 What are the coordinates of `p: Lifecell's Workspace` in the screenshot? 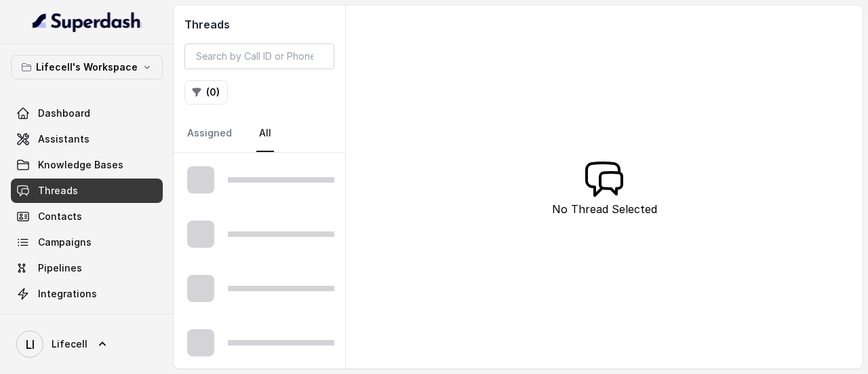 It's located at (87, 67).